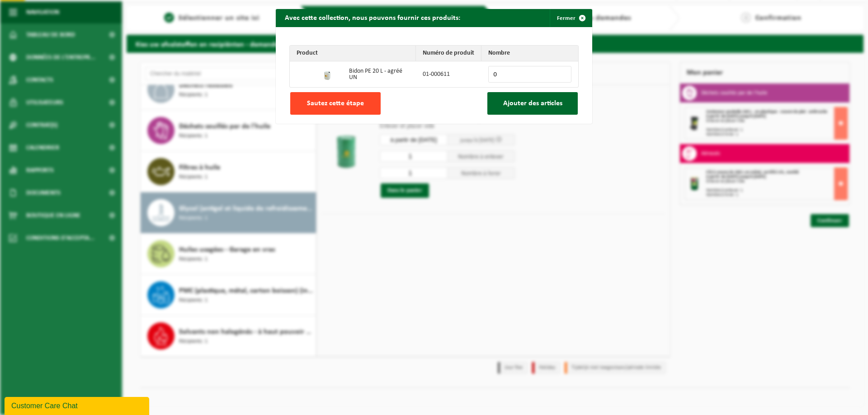 This screenshot has width=868, height=415. What do you see at coordinates (449, 53) in the screenshot?
I see `th: Numéro de produit` at bounding box center [449, 53].